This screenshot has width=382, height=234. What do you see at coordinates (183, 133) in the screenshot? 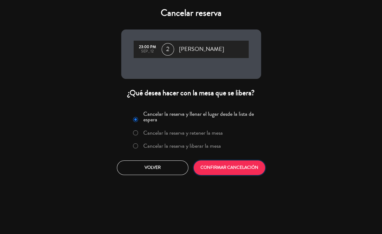
I see `label: Cancelar la reserva y retener la mesa` at bounding box center [183, 133].